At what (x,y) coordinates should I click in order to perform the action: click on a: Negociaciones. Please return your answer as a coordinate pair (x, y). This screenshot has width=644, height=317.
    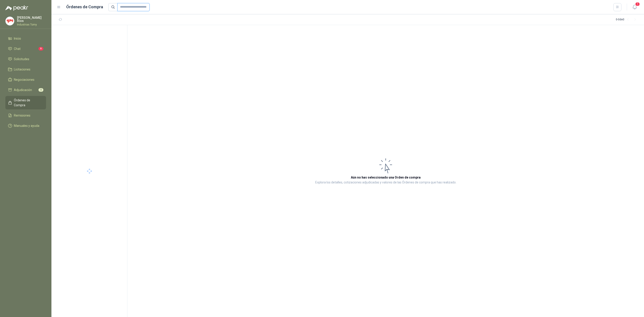
    Looking at the image, I should click on (26, 79).